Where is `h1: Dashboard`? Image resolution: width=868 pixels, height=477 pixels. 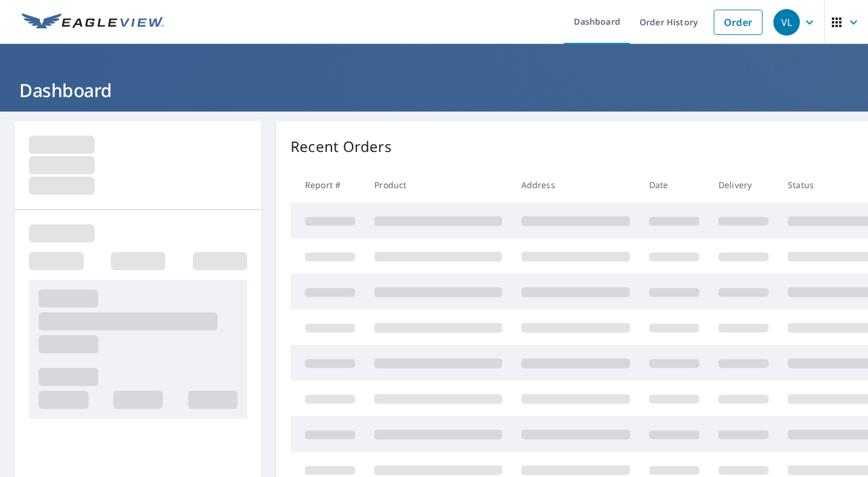
h1: Dashboard is located at coordinates (434, 90).